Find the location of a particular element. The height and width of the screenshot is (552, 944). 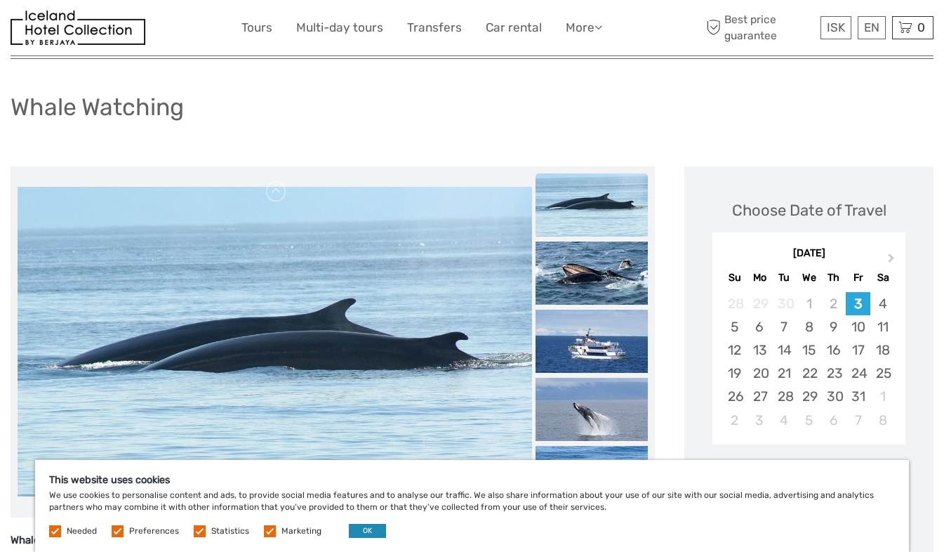

div: Not available Wednesday, October 1st, 2025 is located at coordinates (809, 303).